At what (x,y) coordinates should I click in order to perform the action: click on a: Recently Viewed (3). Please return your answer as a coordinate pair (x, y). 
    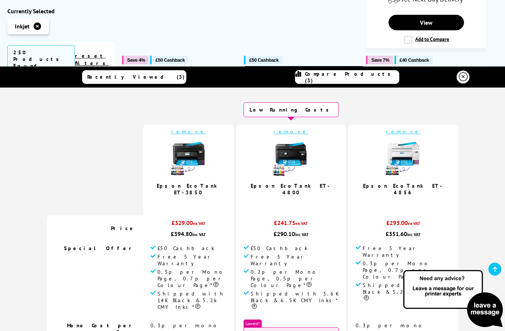
    Looking at the image, I should click on (134, 77).